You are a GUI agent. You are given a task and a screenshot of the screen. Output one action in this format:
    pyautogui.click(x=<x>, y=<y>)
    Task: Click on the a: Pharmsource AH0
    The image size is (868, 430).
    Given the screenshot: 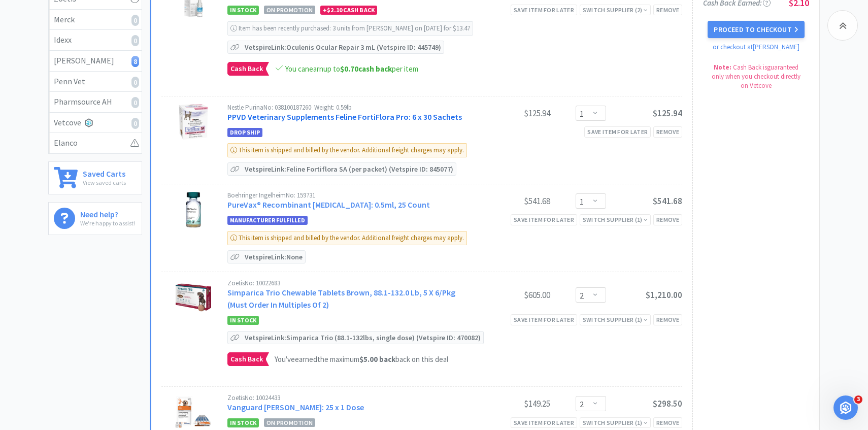 What is the action you would take?
    pyautogui.click(x=95, y=102)
    